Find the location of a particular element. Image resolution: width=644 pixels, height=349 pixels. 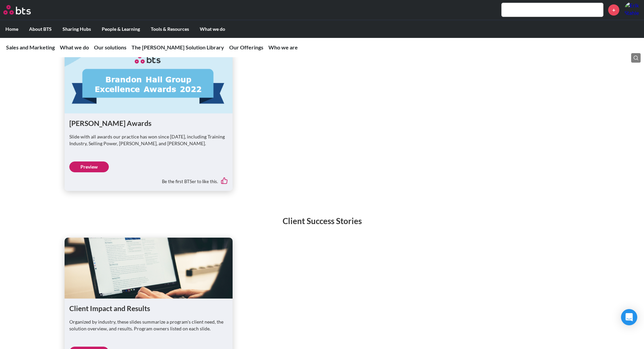

img: BTS Logo is located at coordinates (17, 10).